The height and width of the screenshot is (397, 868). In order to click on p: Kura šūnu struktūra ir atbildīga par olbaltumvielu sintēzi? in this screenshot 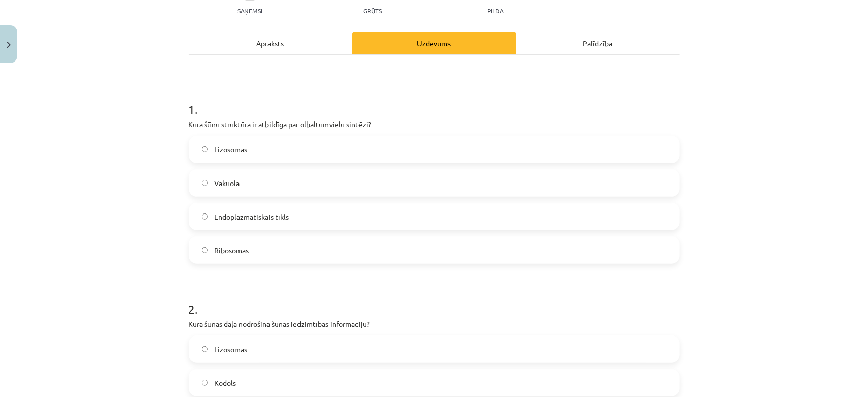, I will do `click(434, 124)`.